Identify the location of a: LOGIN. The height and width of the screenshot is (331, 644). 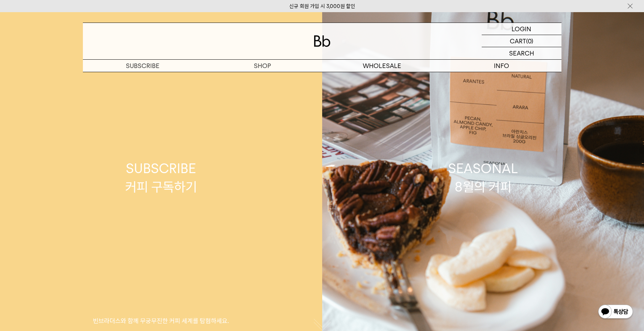
(522, 29).